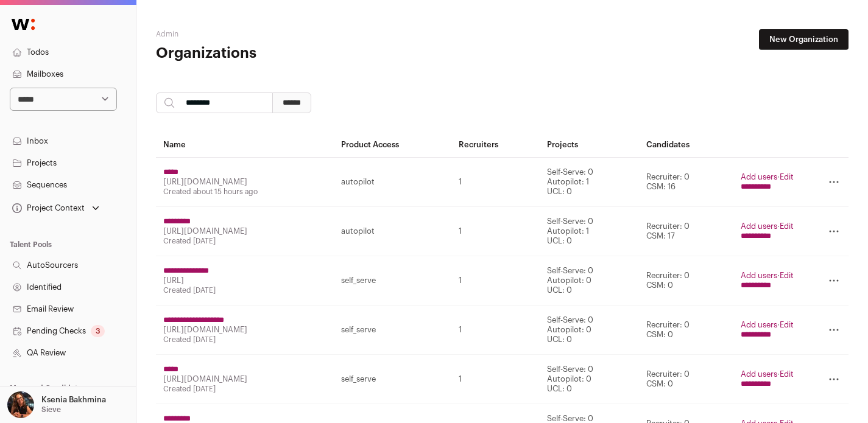 Image resolution: width=868 pixels, height=423 pixels. What do you see at coordinates (589, 145) in the screenshot?
I see `th: Projects` at bounding box center [589, 145].